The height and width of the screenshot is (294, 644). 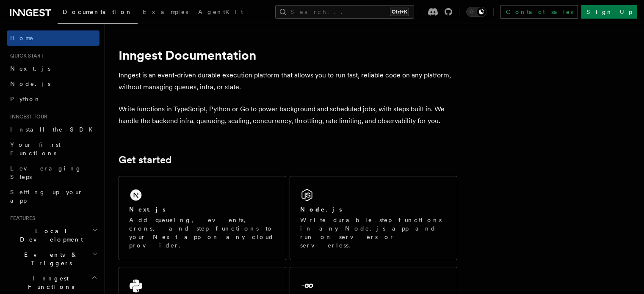 What do you see at coordinates (165, 12) in the screenshot?
I see `span: Examples` at bounding box center [165, 12].